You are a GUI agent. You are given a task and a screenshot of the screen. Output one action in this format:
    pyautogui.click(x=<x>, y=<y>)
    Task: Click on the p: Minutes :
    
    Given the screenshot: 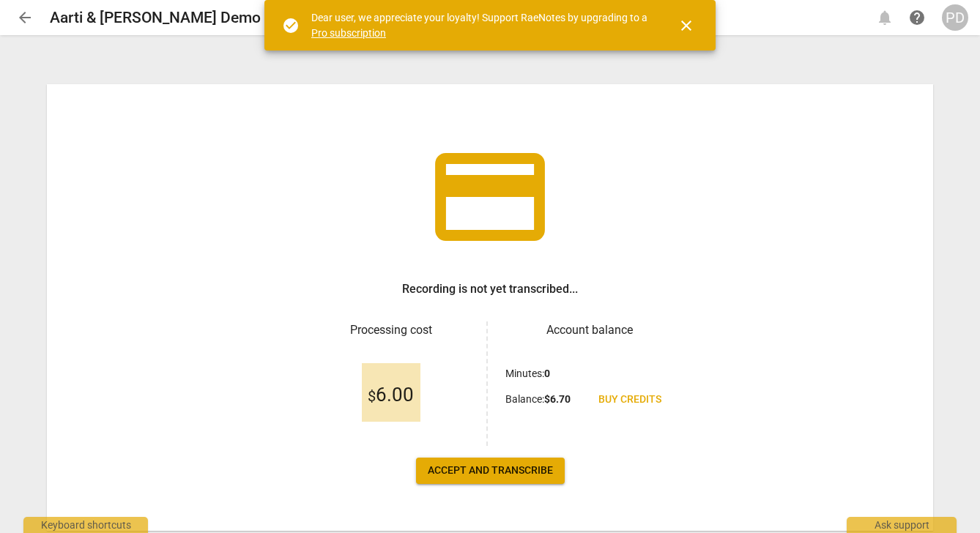 What is the action you would take?
    pyautogui.click(x=528, y=373)
    